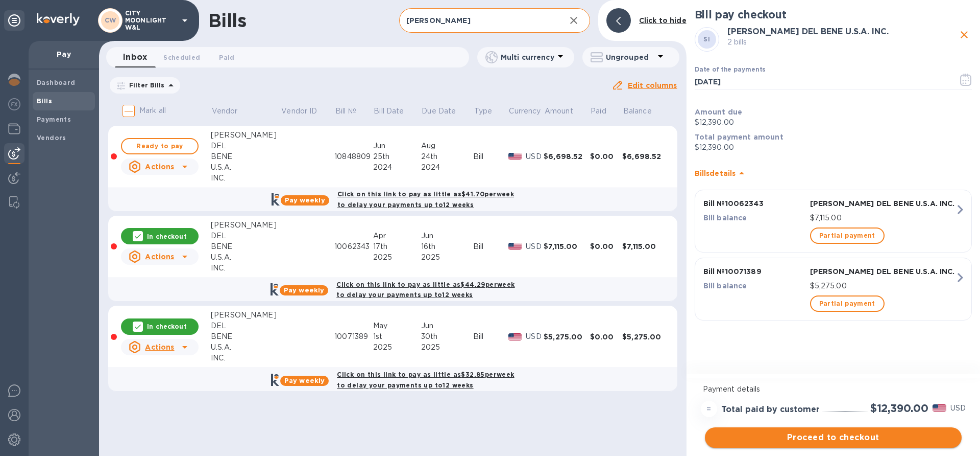  Describe the element at coordinates (225, 111) in the screenshot. I see `p: Vendor` at that location.